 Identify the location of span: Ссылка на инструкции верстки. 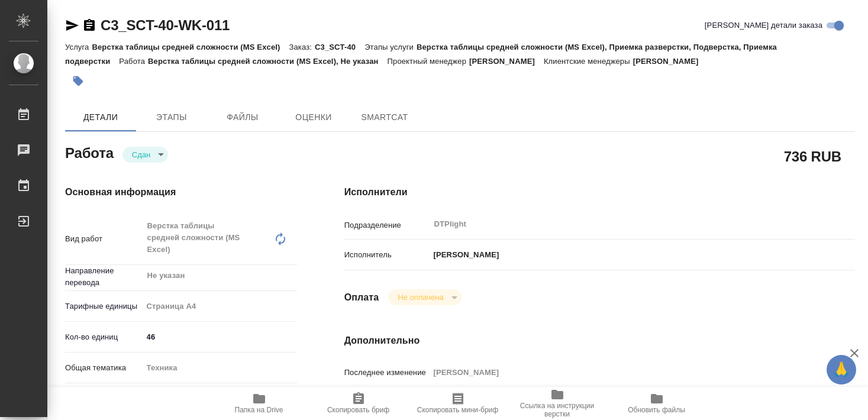
(557, 410).